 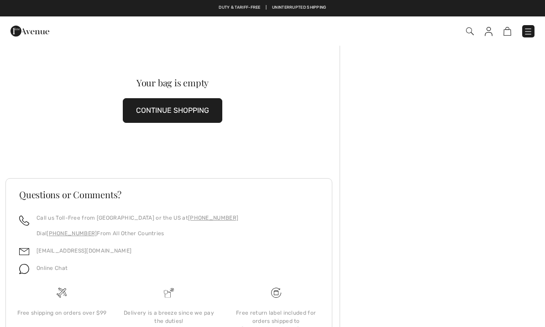 What do you see at coordinates (137, 233) in the screenshot?
I see `p: Dial From All Other Countries` at bounding box center [137, 233].